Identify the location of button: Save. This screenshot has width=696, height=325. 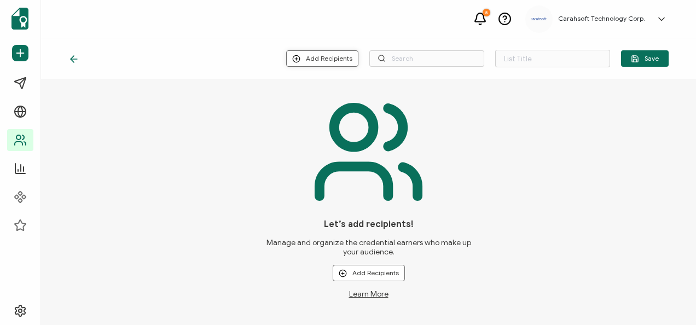
(645, 59).